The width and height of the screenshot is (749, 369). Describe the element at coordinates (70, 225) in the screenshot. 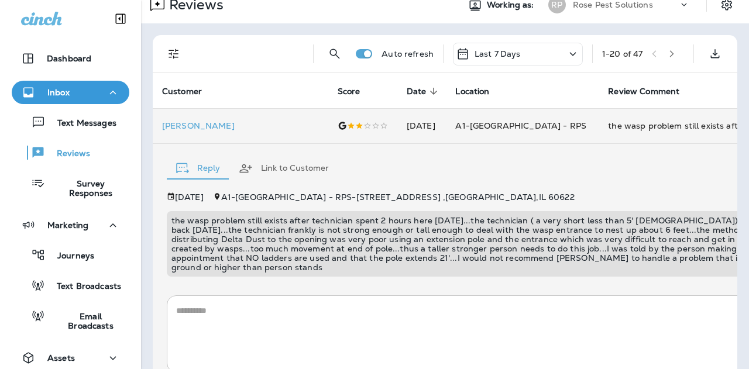

I see `button: Marketing` at that location.